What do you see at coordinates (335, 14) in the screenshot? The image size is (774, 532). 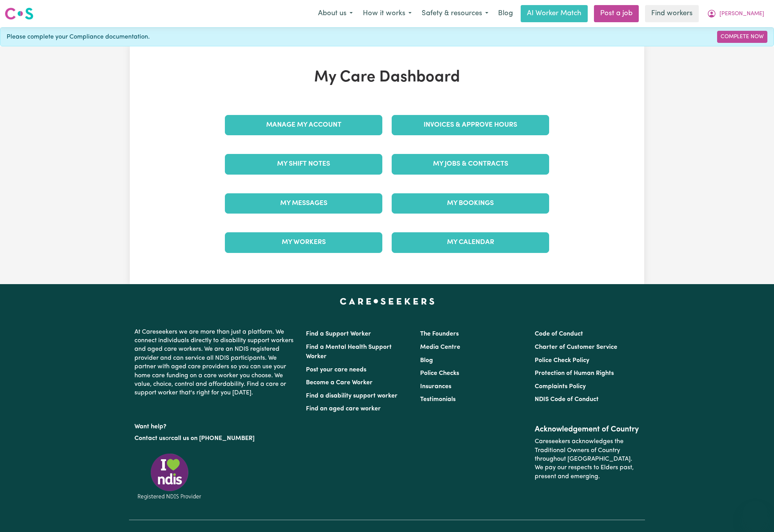 I see `button: About us` at bounding box center [335, 14].